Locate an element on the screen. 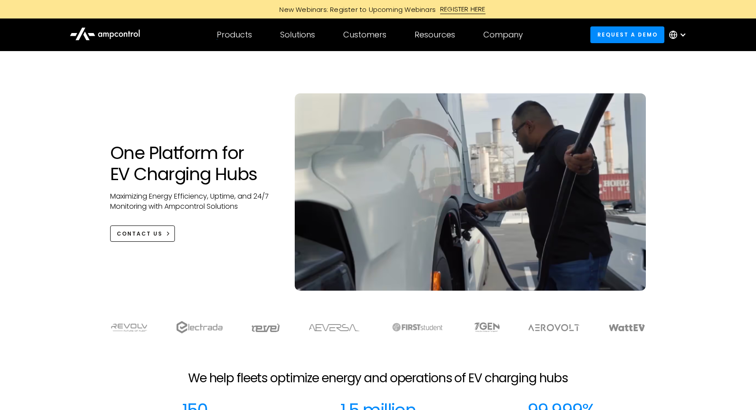 The image size is (756, 410). p: Maximizing Energy Efficiency, Uptime, and 24/7 Monitoring with Ampcontrol Solutions is located at coordinates (193, 201).